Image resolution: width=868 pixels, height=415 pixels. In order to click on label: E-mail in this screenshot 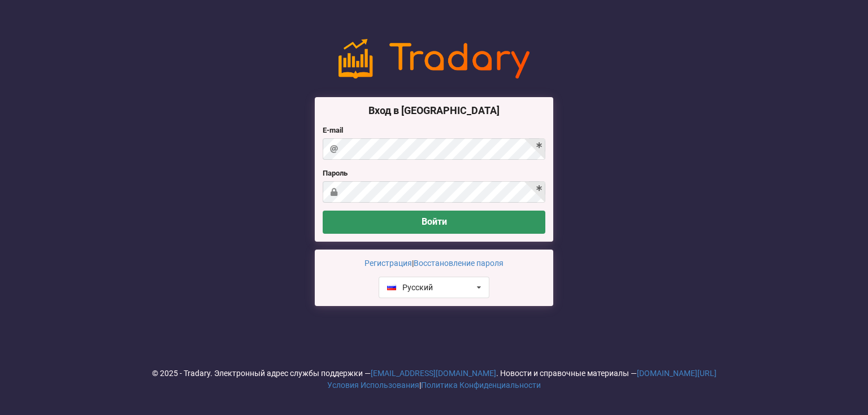, I will do `click(434, 130)`.